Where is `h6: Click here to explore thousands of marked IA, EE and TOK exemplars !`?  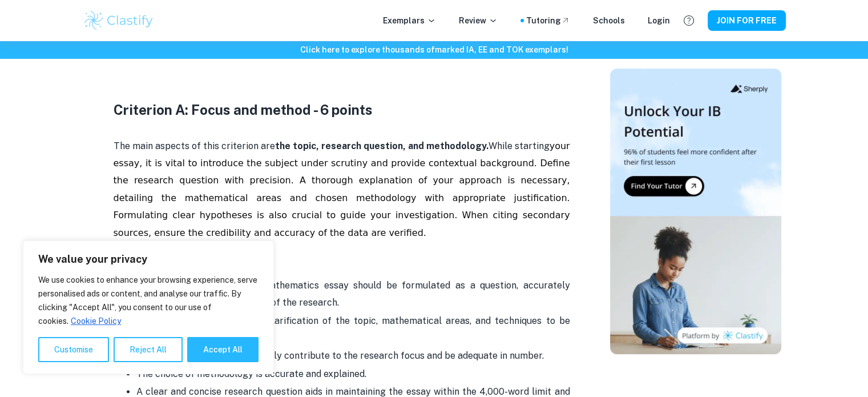 h6: Click here to explore thousands of marked IA, EE and TOK exemplars ! is located at coordinates (434, 49).